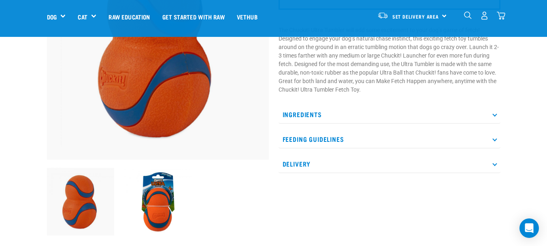 This screenshot has height=246, width=547. I want to click on img: van-moving.png, so click(382, 15).